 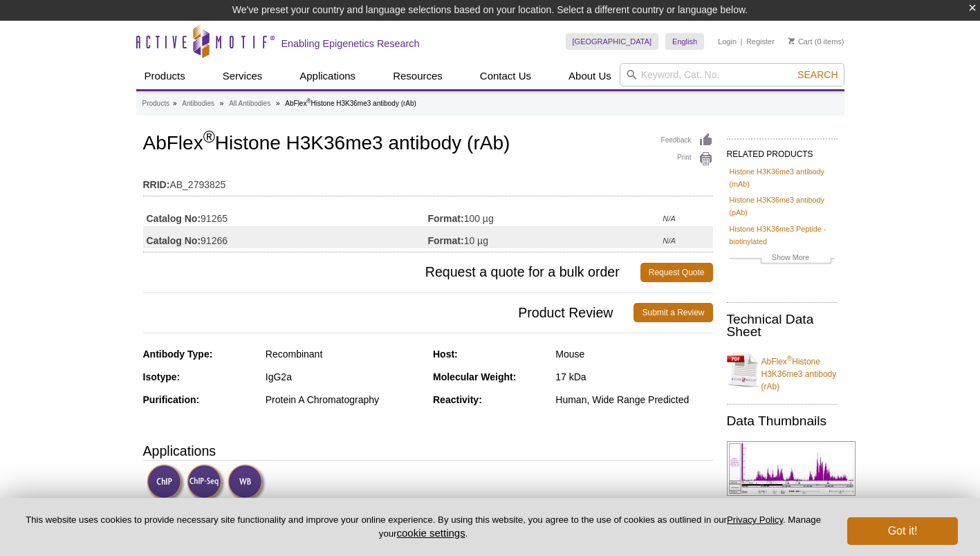 I want to click on strong: Antibody Type:, so click(x=177, y=354).